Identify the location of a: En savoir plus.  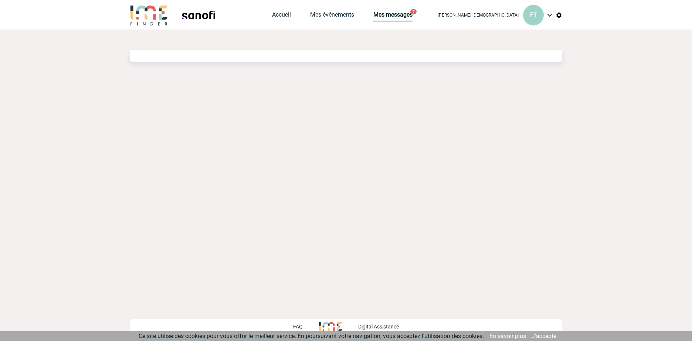
(507, 336).